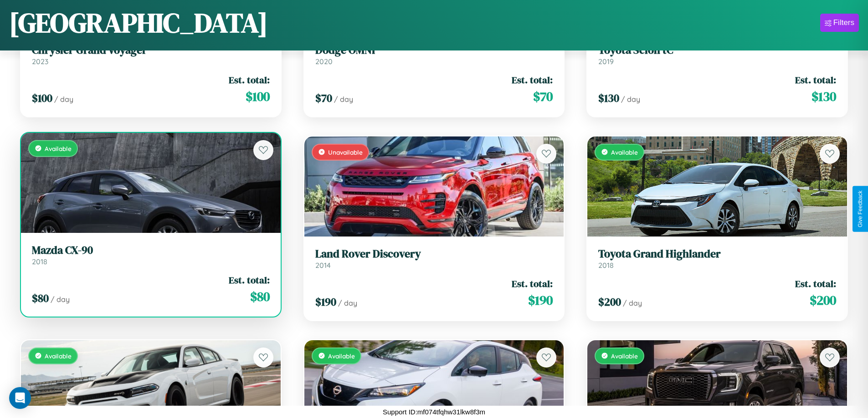 This screenshot has height=418, width=868. I want to click on a: Land Rover Discovery2014, so click(434, 258).